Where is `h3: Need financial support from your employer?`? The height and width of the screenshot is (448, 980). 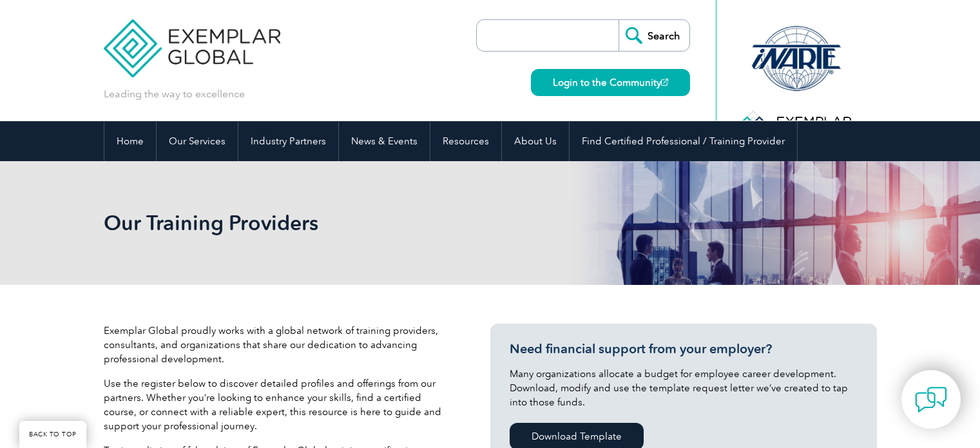 h3: Need financial support from your employer? is located at coordinates (684, 349).